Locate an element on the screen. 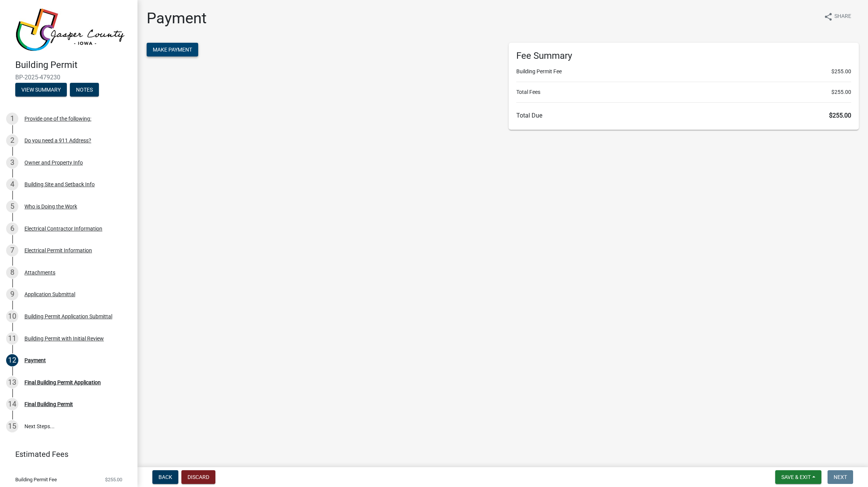  h4: Building Permit is located at coordinates (73, 65).